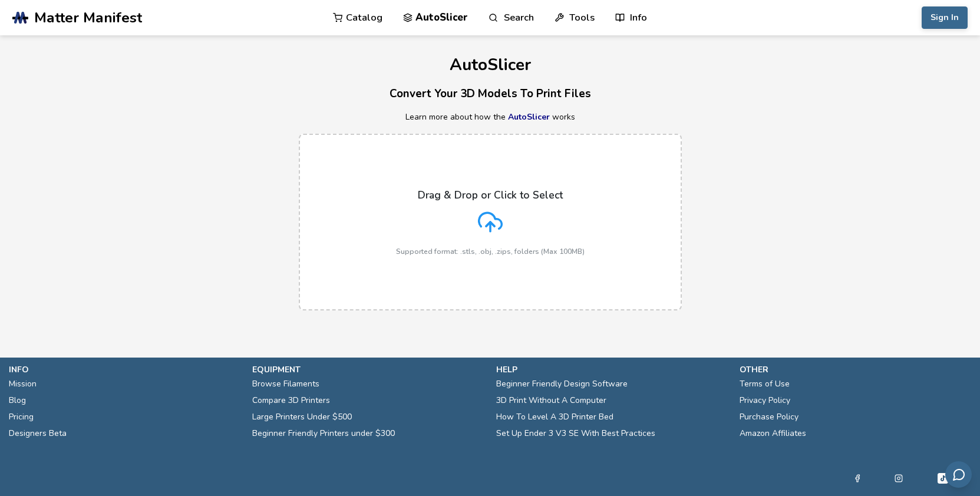 This screenshot has width=980, height=496. Describe the element at coordinates (21, 417) in the screenshot. I see `a: Pricing` at that location.